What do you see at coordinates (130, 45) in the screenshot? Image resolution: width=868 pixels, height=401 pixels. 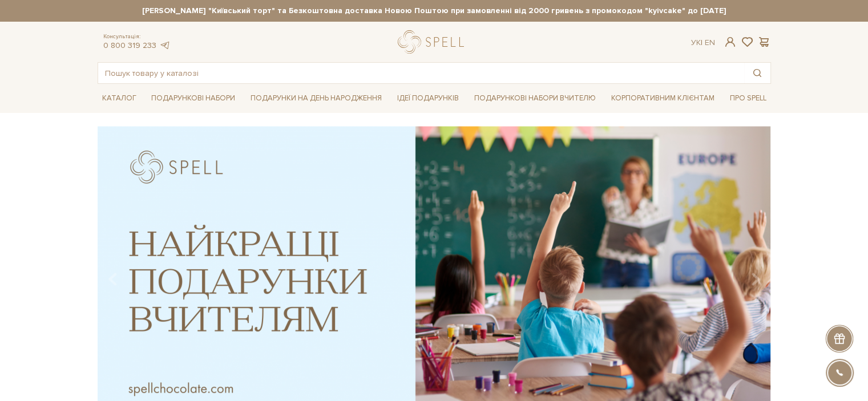 I see `a: 0 800 319 233` at bounding box center [130, 45].